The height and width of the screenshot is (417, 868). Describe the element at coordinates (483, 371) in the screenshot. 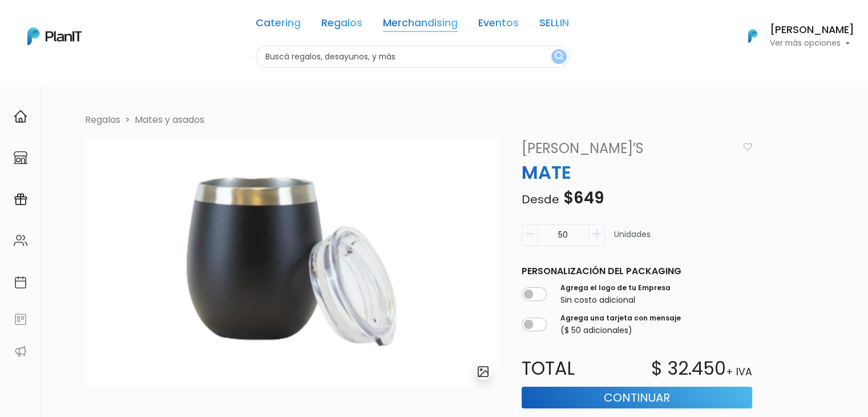

I see `img: gallery-light` at that location.